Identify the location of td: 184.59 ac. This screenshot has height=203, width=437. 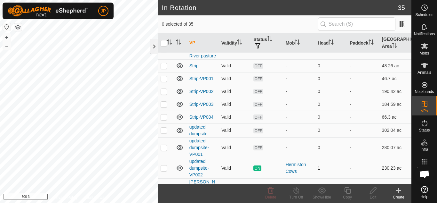
(396, 104).